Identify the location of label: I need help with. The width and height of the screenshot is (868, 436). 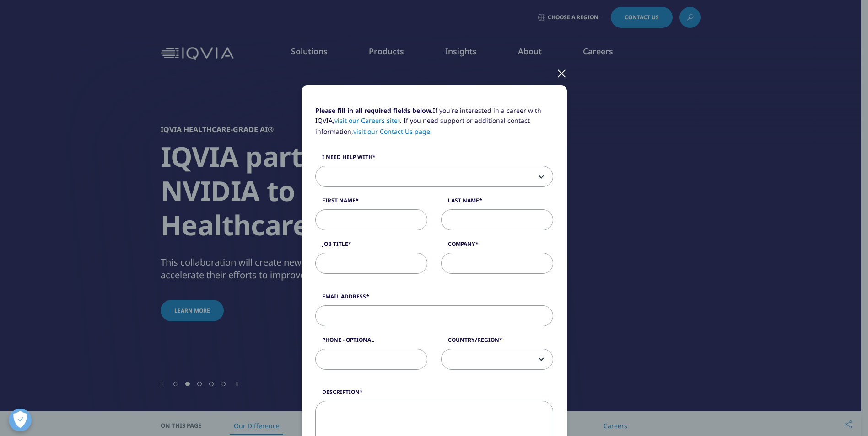
(434, 159).